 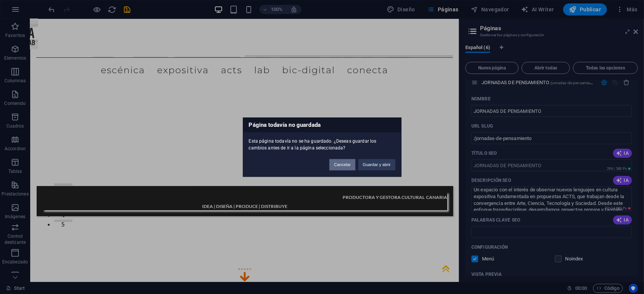 I want to click on div: Esta página todavía no se ha guardado. ¿Deseas guardar los cambios antes de ir a la página selecc..., so click(x=322, y=142).